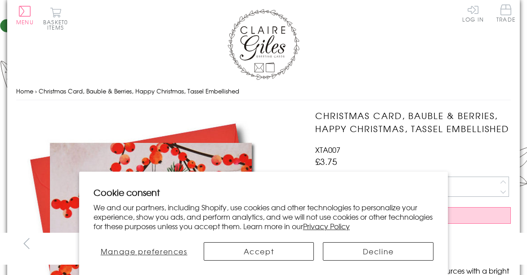  What do you see at coordinates (26, 243) in the screenshot?
I see `button: prev` at bounding box center [26, 243].